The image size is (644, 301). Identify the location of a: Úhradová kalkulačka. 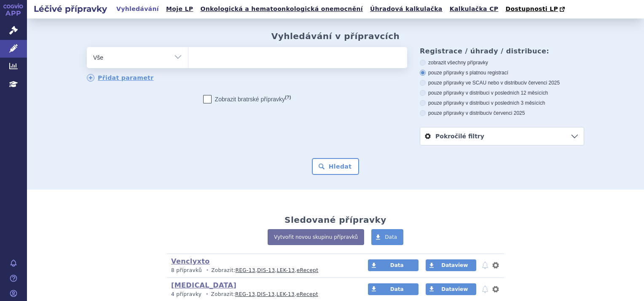
(406, 9).